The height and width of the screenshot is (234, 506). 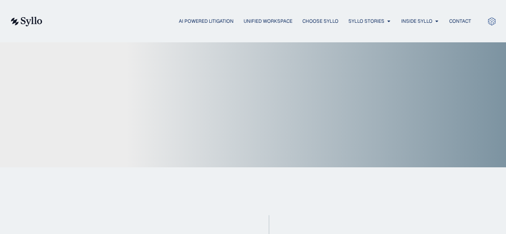 I want to click on span: Inside Syllo, so click(x=417, y=21).